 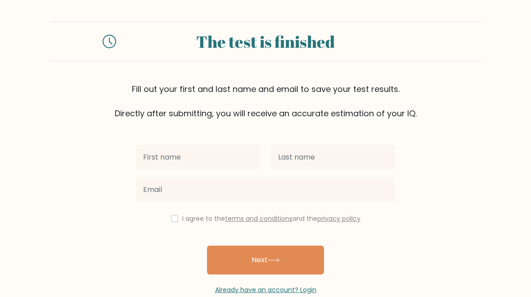 What do you see at coordinates (265, 189) in the screenshot?
I see `input: Email` at bounding box center [265, 189].